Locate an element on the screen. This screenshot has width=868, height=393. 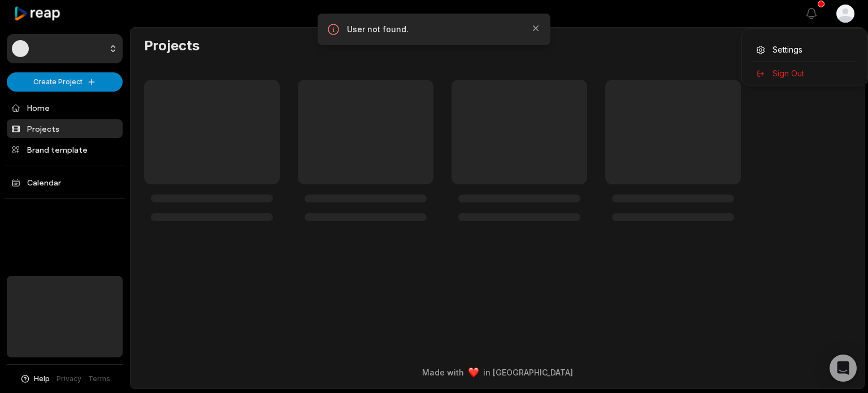
a: Home is located at coordinates (65, 107).